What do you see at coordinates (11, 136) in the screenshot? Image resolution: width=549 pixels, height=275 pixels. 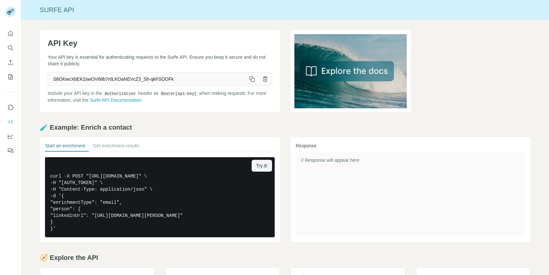 I see `button: Dashboard` at bounding box center [11, 136].